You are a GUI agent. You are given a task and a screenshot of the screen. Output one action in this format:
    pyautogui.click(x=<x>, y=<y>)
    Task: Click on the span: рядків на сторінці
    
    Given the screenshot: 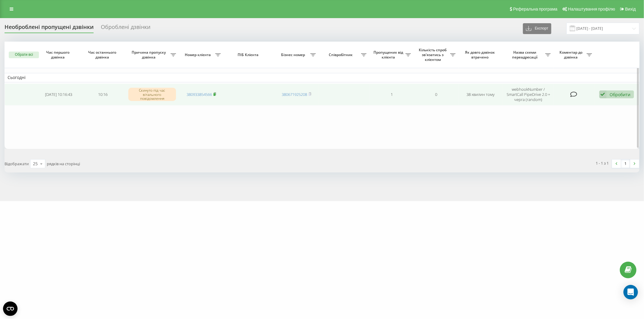 What is the action you would take?
    pyautogui.click(x=63, y=164)
    